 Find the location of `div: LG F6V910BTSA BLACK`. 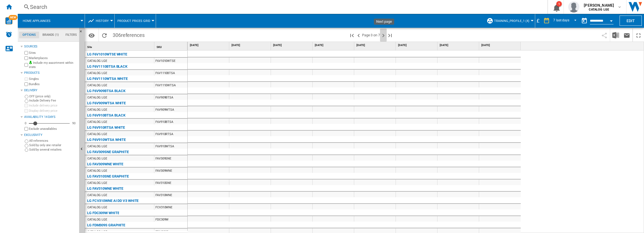

div: LG F6V910BTSA BLACK is located at coordinates (106, 115).